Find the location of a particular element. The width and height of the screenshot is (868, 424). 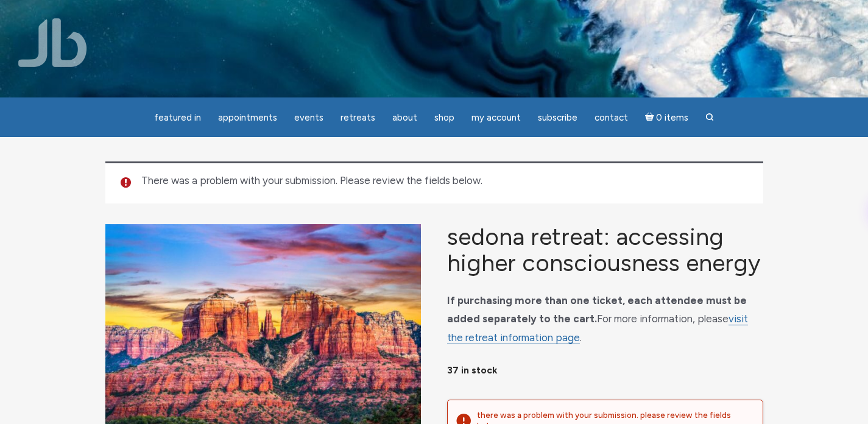

strong: If purchasing more than one ticket, each attendee must be added separately to the cart. is located at coordinates (596, 310).